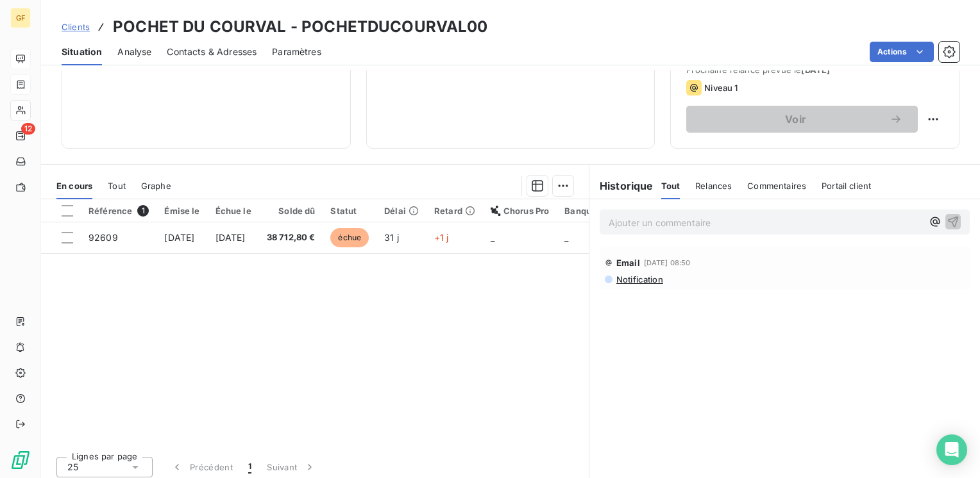  Describe the element at coordinates (103, 237) in the screenshot. I see `span: 92609` at that location.